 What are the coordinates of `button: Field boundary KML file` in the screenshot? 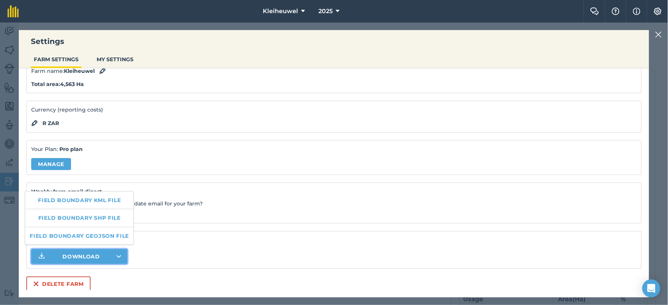 It's located at (79, 200).